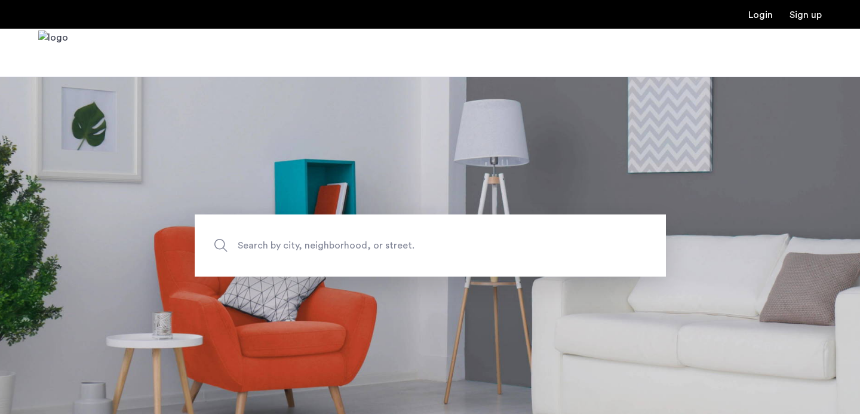  What do you see at coordinates (53, 53) in the screenshot?
I see `img: logo` at bounding box center [53, 53].